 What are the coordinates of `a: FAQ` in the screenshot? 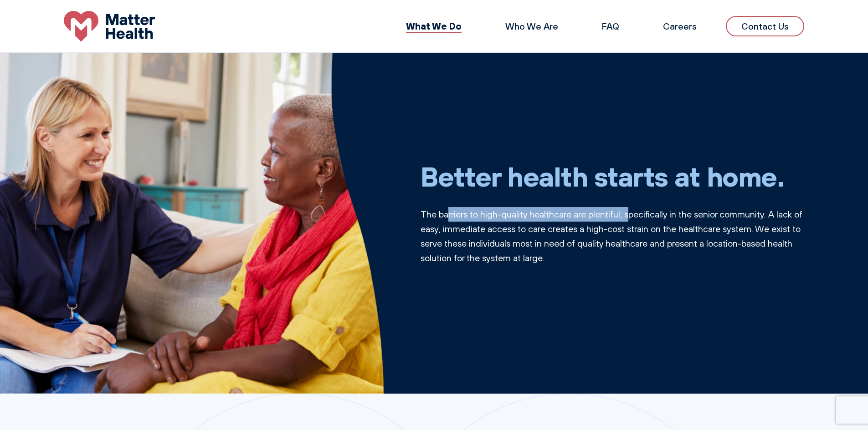 It's located at (610, 26).